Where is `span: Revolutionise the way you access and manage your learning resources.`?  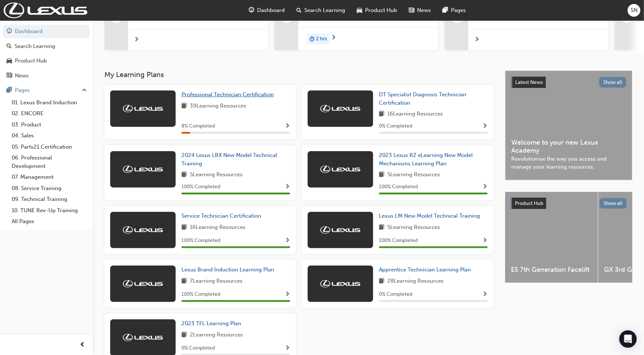 span: Revolutionise the way you access and manage your learning resources. is located at coordinates (568, 162).